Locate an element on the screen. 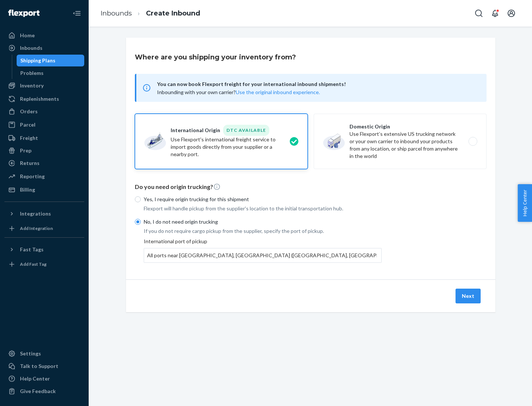 The height and width of the screenshot is (406, 532). a: Talk to Support is located at coordinates (44, 366).